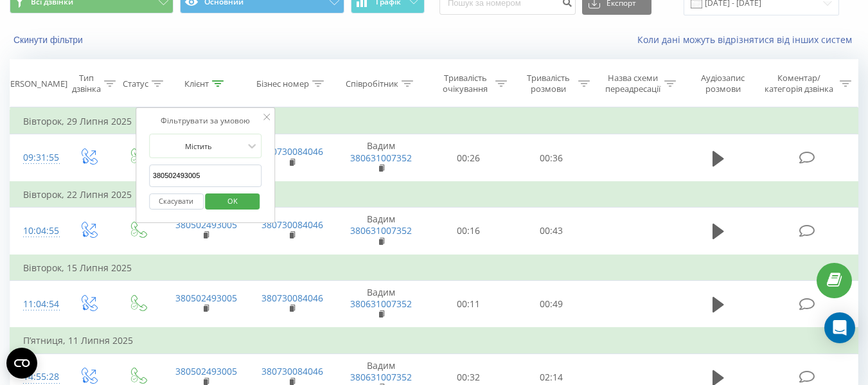 The height and width of the screenshot is (385, 868). What do you see at coordinates (633, 84) in the screenshot?
I see `div: Назва схеми переадресації` at bounding box center [633, 84].